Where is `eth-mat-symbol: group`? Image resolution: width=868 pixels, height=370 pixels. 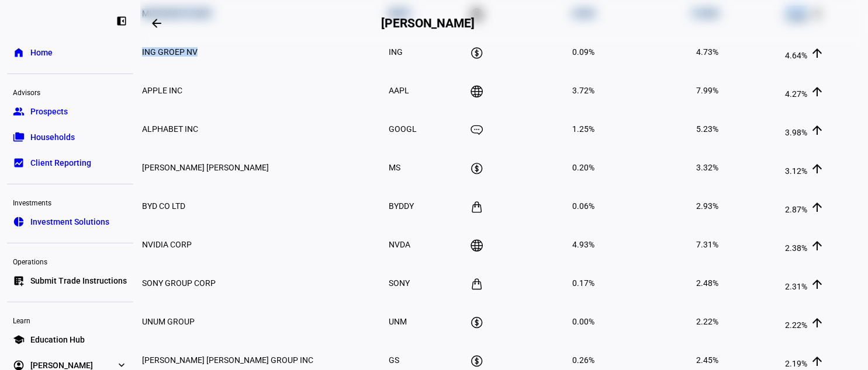 eth-mat-symbol: group is located at coordinates (19, 111).